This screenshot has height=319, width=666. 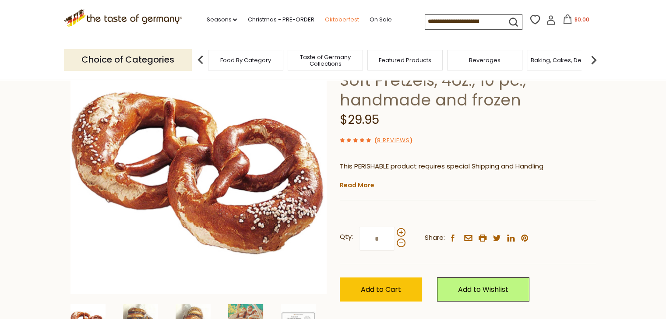 What do you see at coordinates (222, 20) in the screenshot?
I see `a: Seasons` at bounding box center [222, 20].